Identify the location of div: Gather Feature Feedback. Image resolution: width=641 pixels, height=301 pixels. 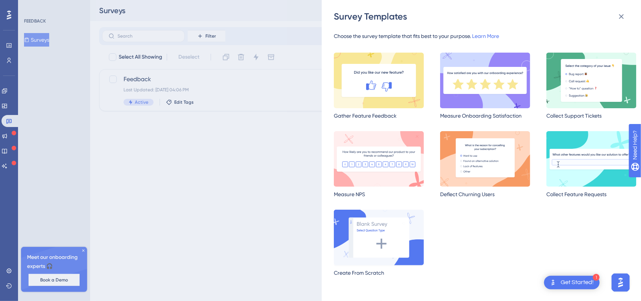
(379, 116).